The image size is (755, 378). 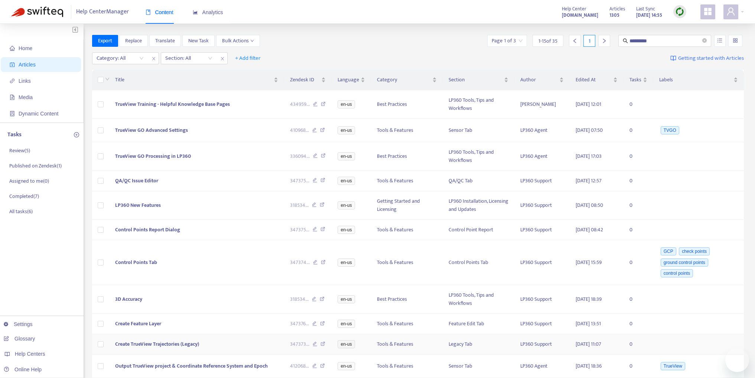 What do you see at coordinates (542, 80) in the screenshot?
I see `th: Author` at bounding box center [542, 80].